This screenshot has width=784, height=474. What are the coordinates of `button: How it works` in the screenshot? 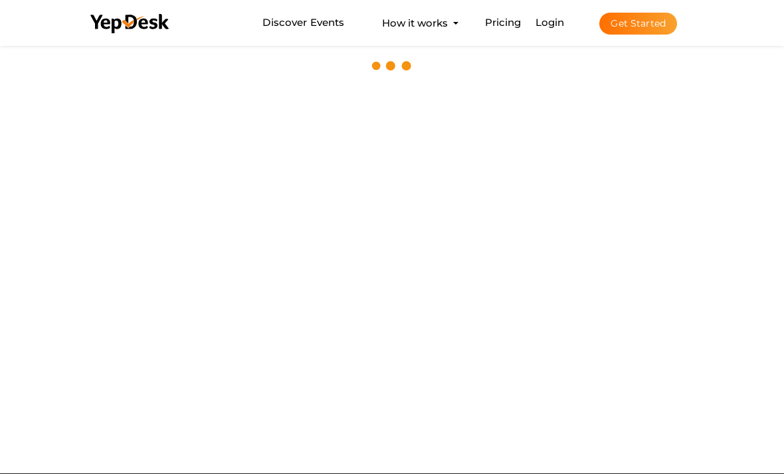 It's located at (414, 23).